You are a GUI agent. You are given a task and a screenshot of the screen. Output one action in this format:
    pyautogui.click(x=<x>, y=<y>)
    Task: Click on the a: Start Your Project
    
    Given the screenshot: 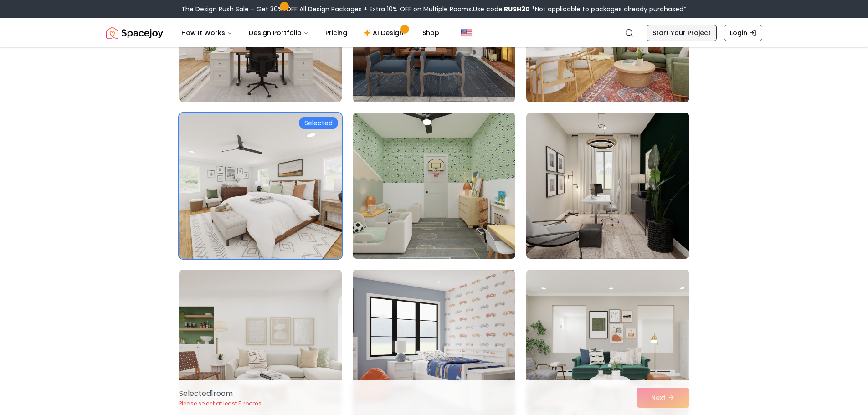 What is the action you would take?
    pyautogui.click(x=682, y=33)
    